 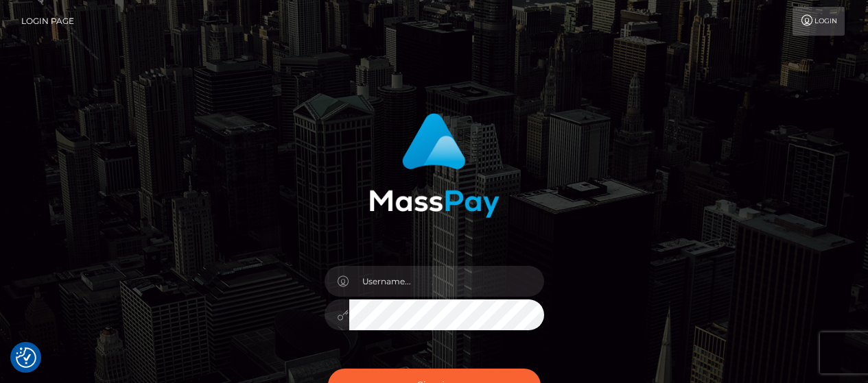 I want to click on img: MassPay Login, so click(x=434, y=165).